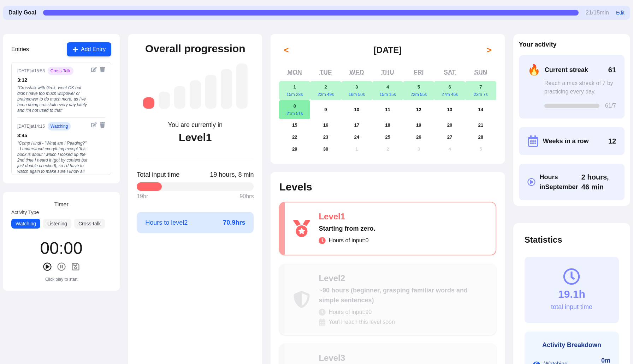 Image resolution: width=633 pixels, height=364 pixels. Describe the element at coordinates (295, 106) in the screenshot. I see `abbr: September 8, 2025` at that location.